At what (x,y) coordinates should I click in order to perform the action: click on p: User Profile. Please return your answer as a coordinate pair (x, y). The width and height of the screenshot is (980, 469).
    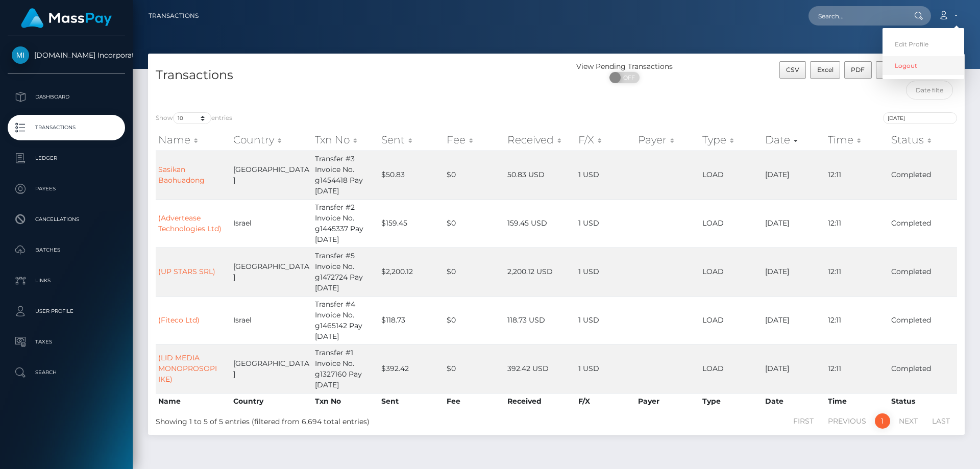
    Looking at the image, I should click on (66, 311).